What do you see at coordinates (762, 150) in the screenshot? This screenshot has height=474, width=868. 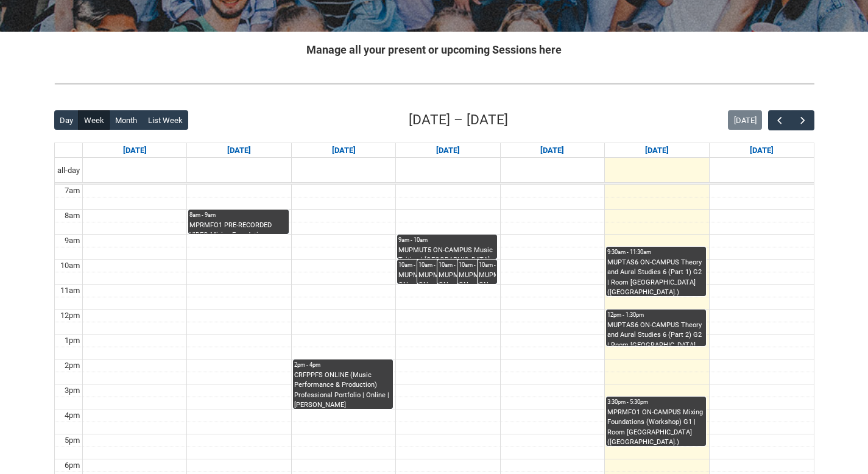 I see `a: Go to October 11, 2025` at bounding box center [762, 150].